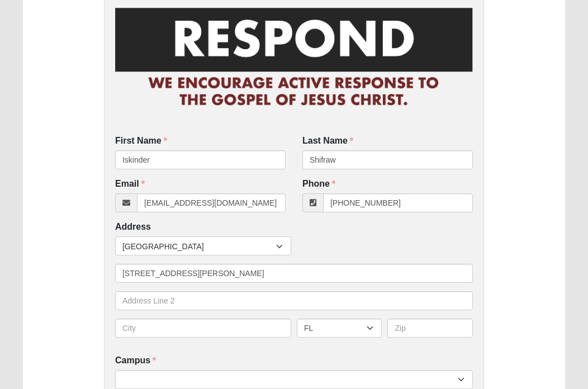 The width and height of the screenshot is (588, 389). What do you see at coordinates (133, 227) in the screenshot?
I see `label: Address` at bounding box center [133, 227].